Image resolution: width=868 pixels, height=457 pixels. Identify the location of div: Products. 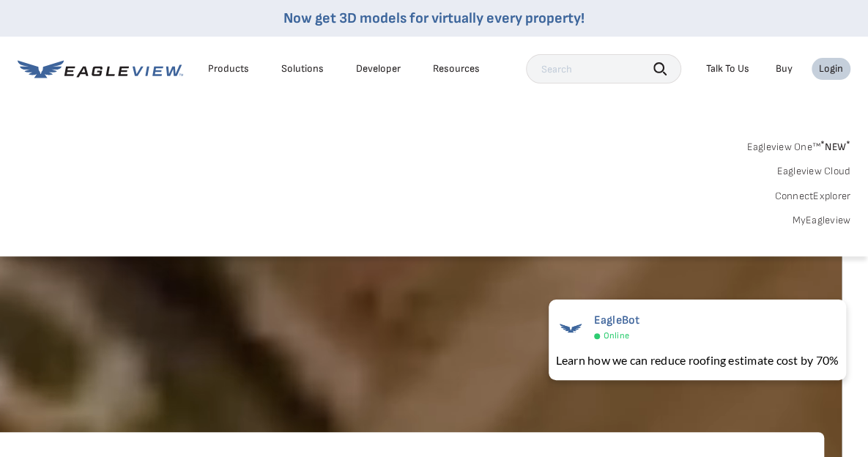
(229, 69).